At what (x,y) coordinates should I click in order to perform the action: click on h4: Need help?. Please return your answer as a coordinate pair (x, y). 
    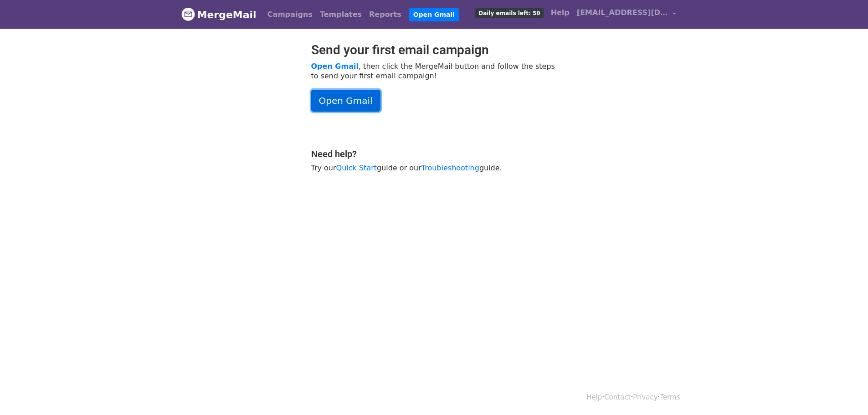
    Looking at the image, I should click on (434, 154).